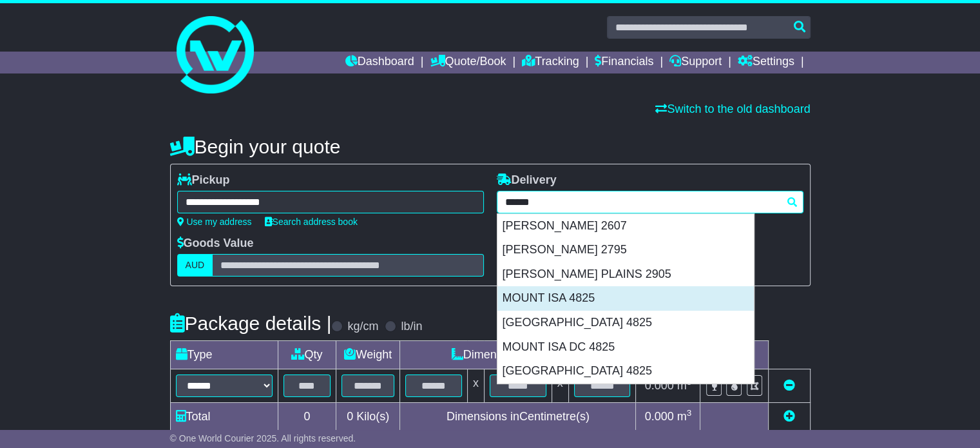 The image size is (980, 448). Describe the element at coordinates (307, 355) in the screenshot. I see `td: Qty` at that location.